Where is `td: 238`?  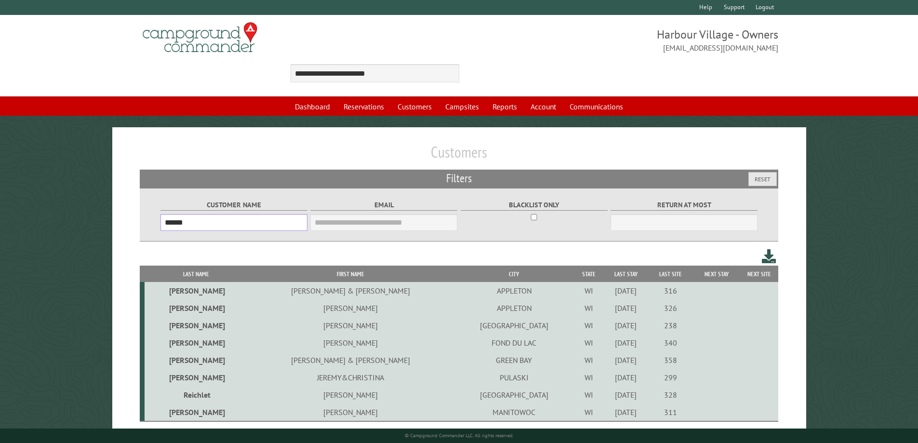
td: 238 is located at coordinates (671, 325).